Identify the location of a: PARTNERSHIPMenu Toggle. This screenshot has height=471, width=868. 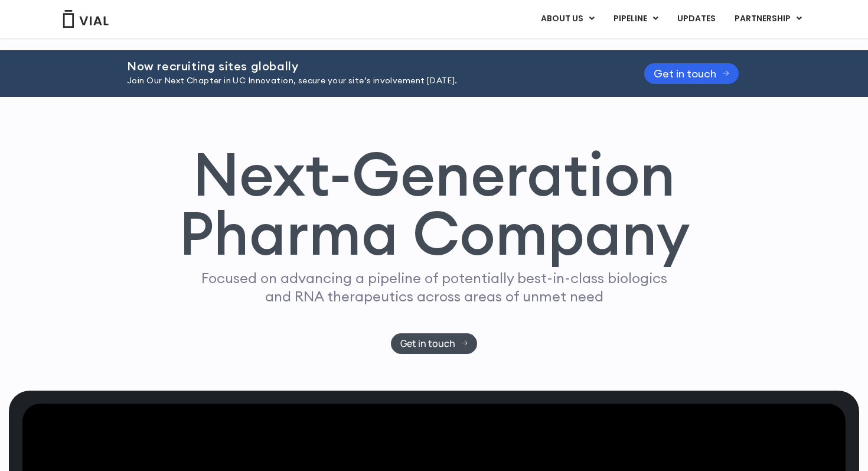
(768, 19).